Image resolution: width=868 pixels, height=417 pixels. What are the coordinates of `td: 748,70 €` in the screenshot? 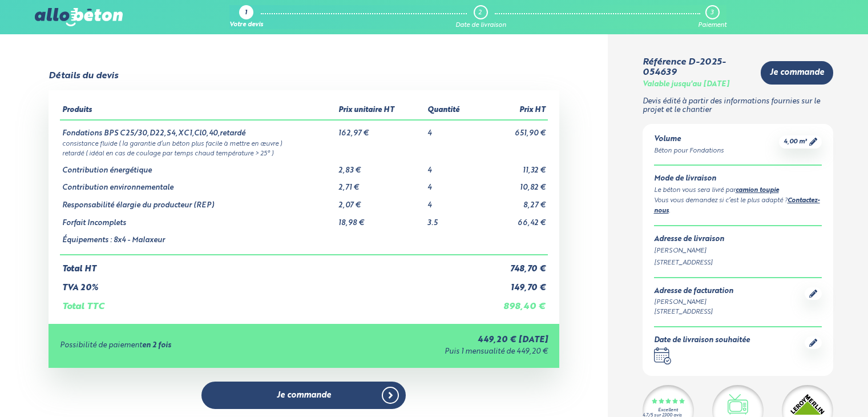 It's located at (513, 264).